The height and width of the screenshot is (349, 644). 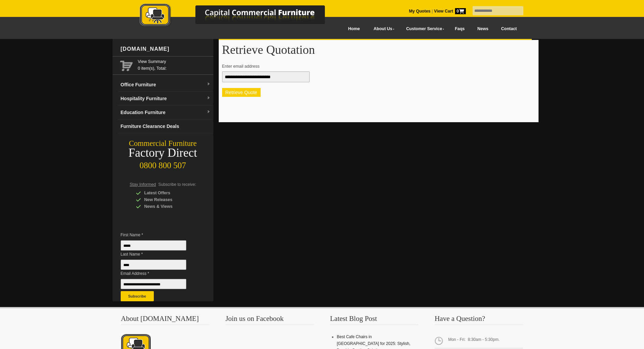 What do you see at coordinates (138, 297) in the screenshot?
I see `button: Subscribe` at bounding box center [138, 297].